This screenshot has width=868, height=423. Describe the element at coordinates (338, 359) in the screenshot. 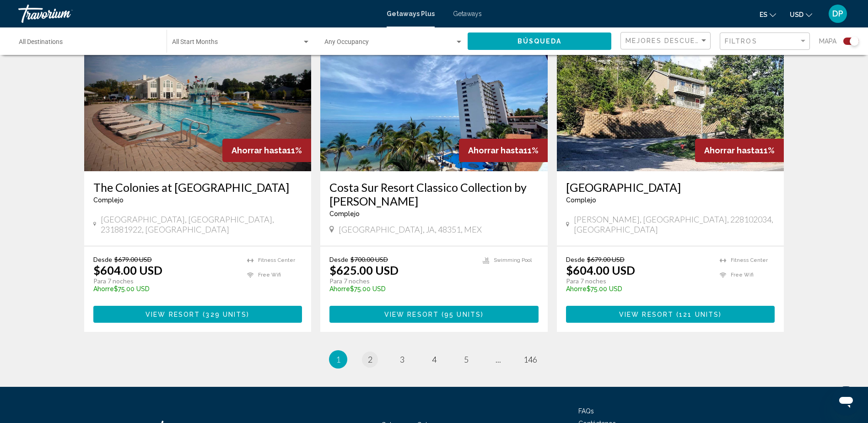

I see `span: 1` at that location.